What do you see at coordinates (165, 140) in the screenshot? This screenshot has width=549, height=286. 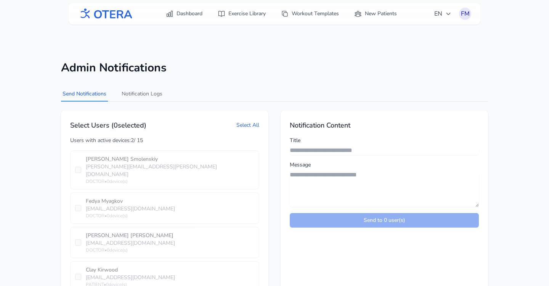 I see `div: Users with active devices: 2 / 15` at bounding box center [165, 140].